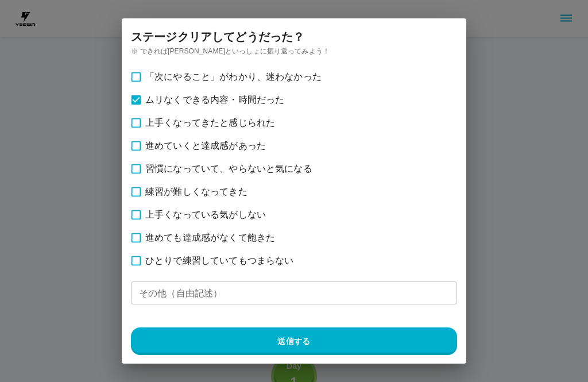 This screenshot has height=382, width=588. Describe the element at coordinates (196, 192) in the screenshot. I see `span: 練習が難しくなってきた` at that location.